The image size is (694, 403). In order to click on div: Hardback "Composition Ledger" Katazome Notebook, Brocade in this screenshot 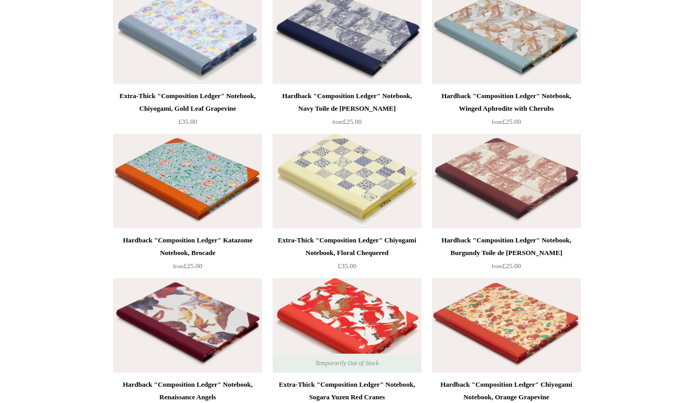, I will do `click(188, 246)`.